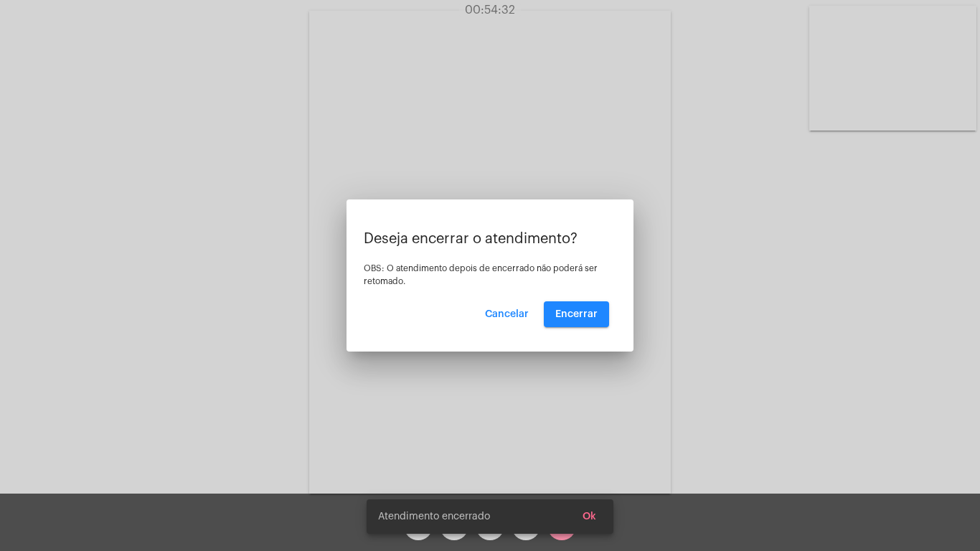 Image resolution: width=980 pixels, height=551 pixels. What do you see at coordinates (576, 314) in the screenshot?
I see `button: Encerrar` at bounding box center [576, 314].